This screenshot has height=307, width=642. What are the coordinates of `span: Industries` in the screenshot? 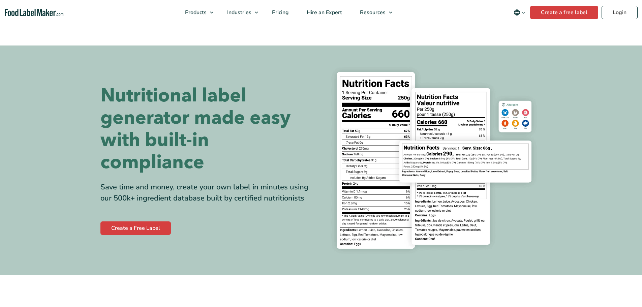 It's located at (238, 12).